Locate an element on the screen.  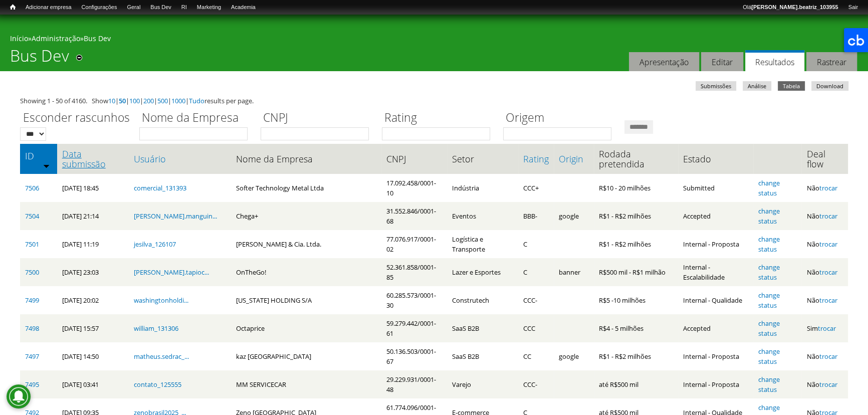
td: Logística e Transporte is located at coordinates (483, 243).